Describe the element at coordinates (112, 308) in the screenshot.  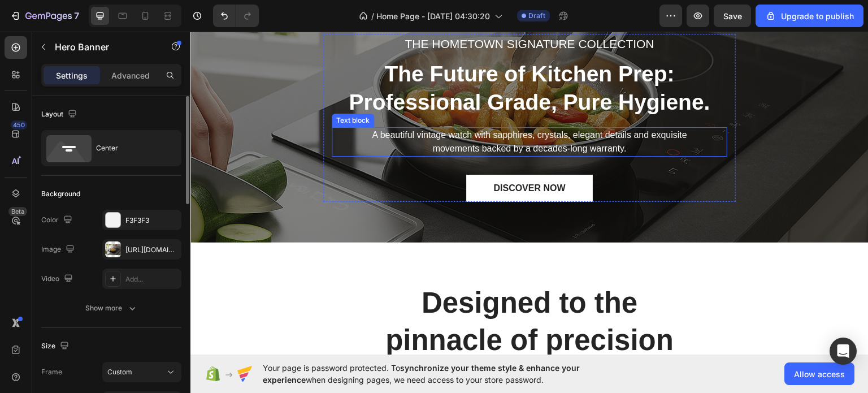
I see `div: Show more` at that location.